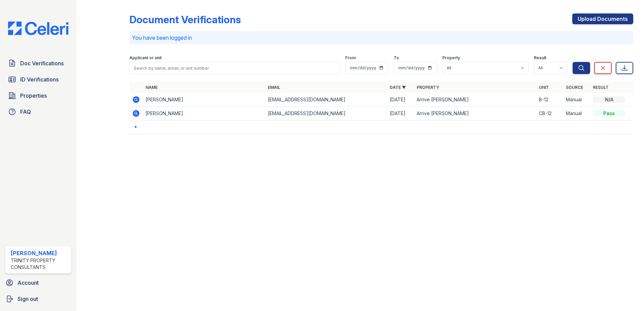 This screenshot has height=311, width=644. What do you see at coordinates (396, 58) in the screenshot?
I see `label: To` at bounding box center [396, 58].